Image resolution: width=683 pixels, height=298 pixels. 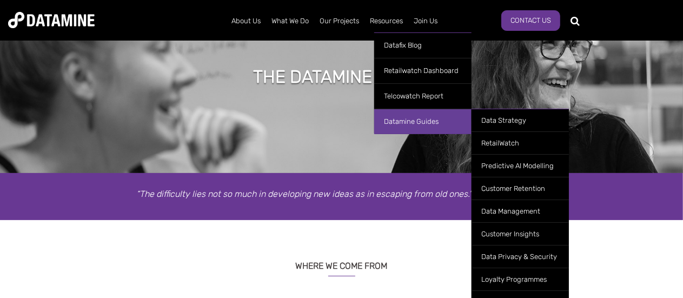 I want to click on a: Data Privacy & Security, so click(x=520, y=256).